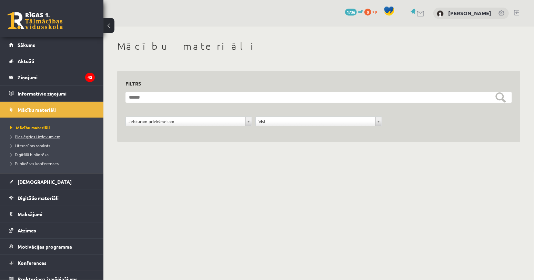  I want to click on a: Konferences, so click(52, 263).